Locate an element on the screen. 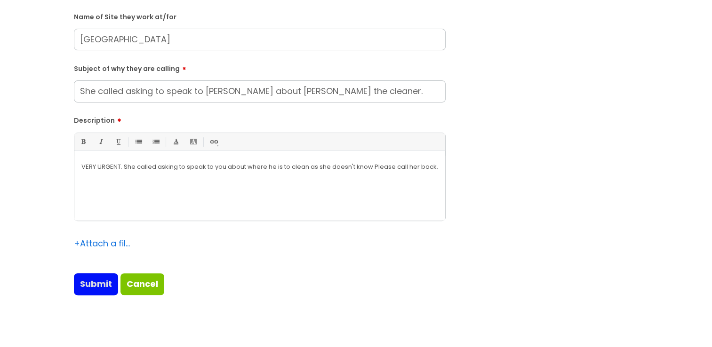 The image size is (712, 347). a: Link is located at coordinates (213, 142).